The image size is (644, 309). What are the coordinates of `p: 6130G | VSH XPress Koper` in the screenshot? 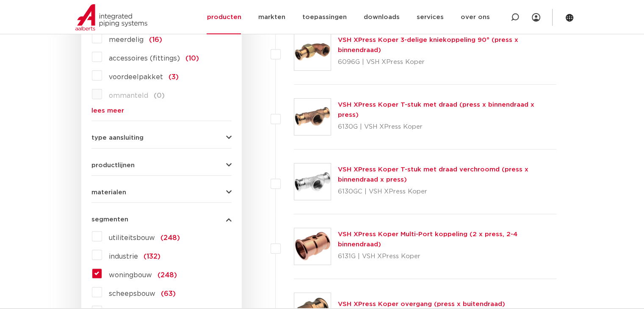 It's located at (447, 127).